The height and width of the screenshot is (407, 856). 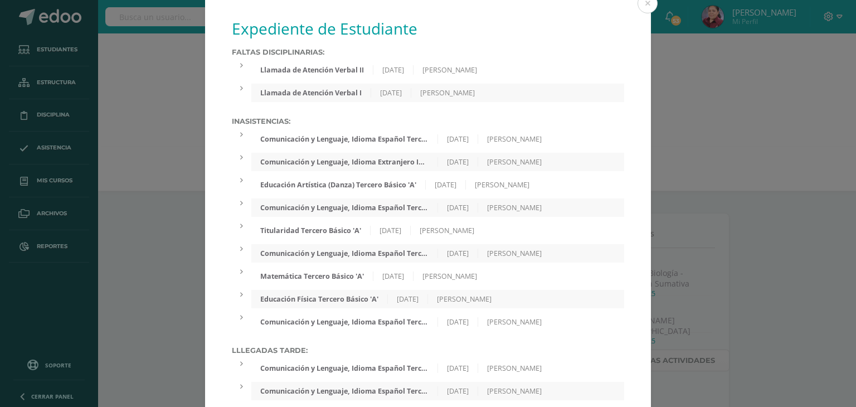 What do you see at coordinates (428, 28) in the screenshot?
I see `h1: Expediente de Estudiante` at bounding box center [428, 28].